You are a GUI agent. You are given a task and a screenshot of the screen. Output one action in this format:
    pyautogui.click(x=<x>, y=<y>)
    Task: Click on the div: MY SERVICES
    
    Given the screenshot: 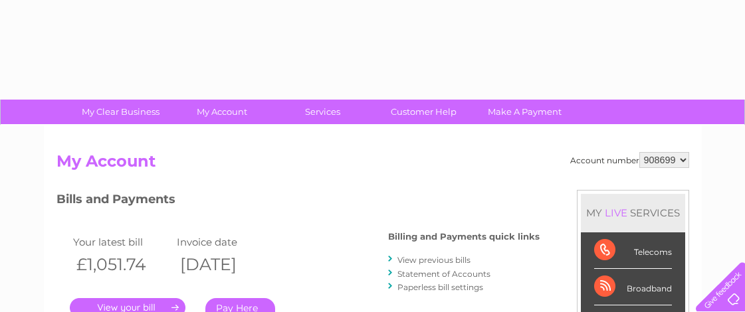 What is the action you would take?
    pyautogui.click(x=633, y=213)
    